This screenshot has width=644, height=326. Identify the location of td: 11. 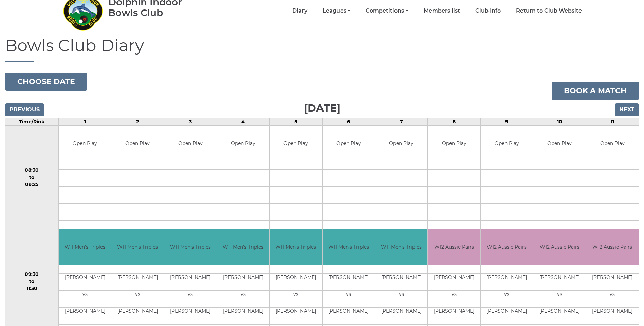
(612, 122).